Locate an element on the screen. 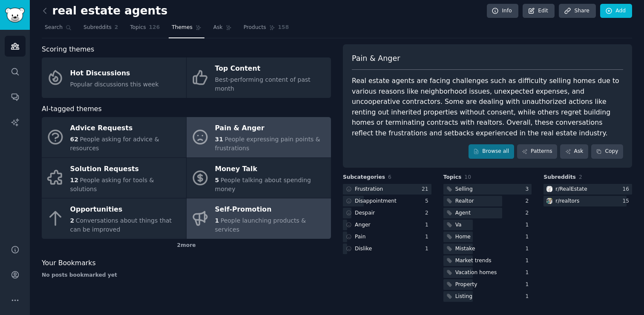  div: 2 more is located at coordinates (186, 246).